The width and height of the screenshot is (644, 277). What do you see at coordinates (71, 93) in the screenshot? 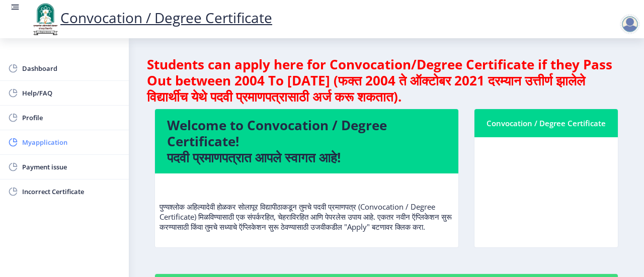
I see `span: Help/FAQ` at bounding box center [71, 93].